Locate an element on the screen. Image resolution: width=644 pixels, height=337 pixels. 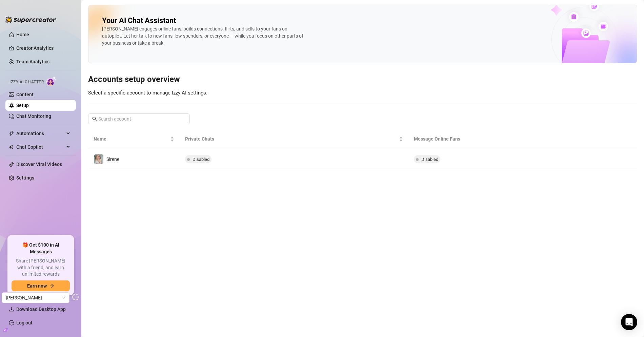
span: thunderbolt is located at coordinates (12, 134).